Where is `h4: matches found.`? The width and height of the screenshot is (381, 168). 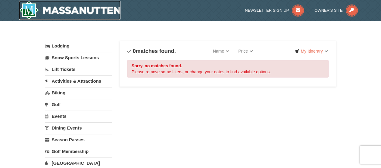 h4: matches found. is located at coordinates (152, 51).